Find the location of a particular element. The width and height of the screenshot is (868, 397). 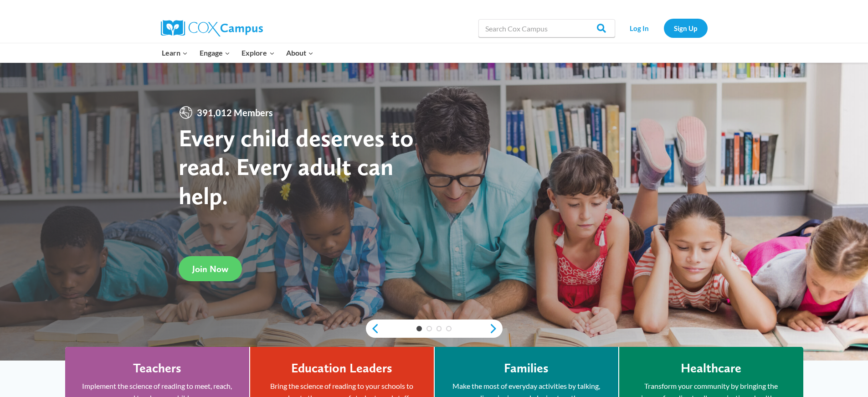

strong: Every child deserves to read. Every adult can help. is located at coordinates (296, 167).